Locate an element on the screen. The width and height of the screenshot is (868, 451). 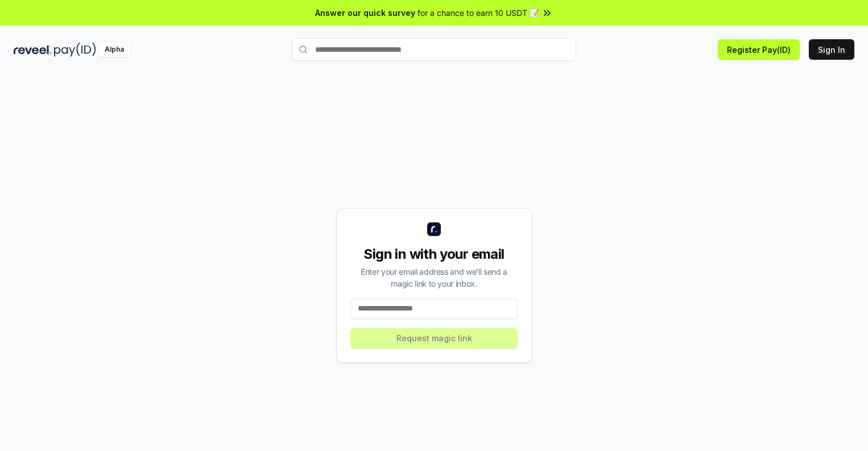
div: Sign in with your email is located at coordinates (434, 254).